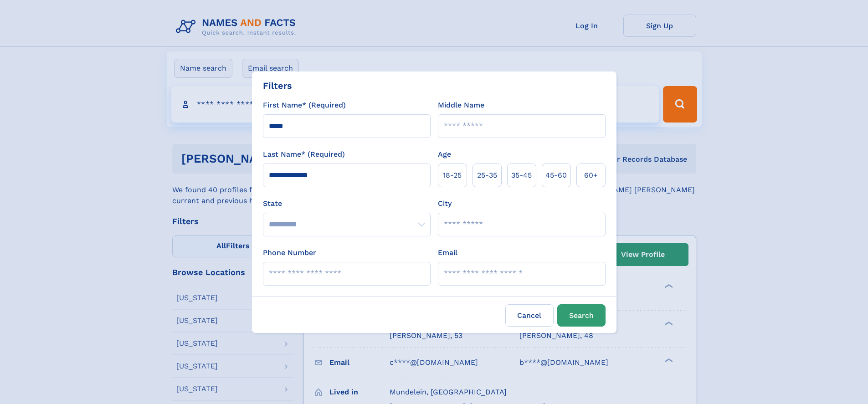 Image resolution: width=868 pixels, height=404 pixels. I want to click on span: 18‑25, so click(452, 175).